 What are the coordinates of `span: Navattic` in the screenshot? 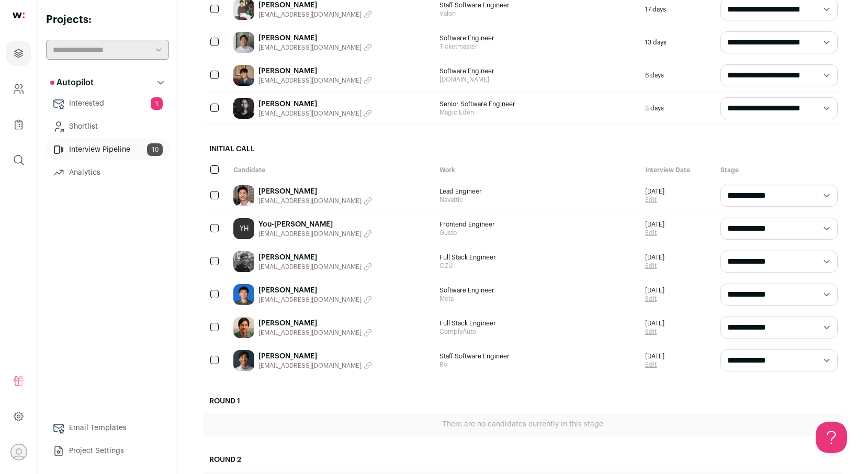 It's located at (537, 200).